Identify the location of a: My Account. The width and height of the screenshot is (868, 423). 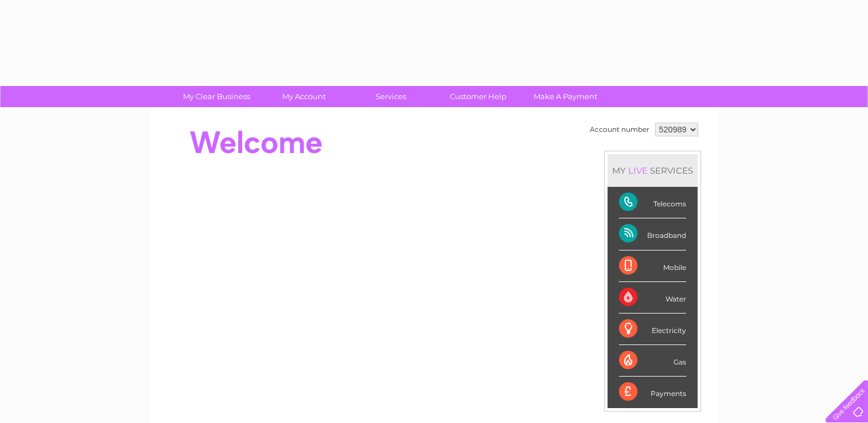
(304, 97).